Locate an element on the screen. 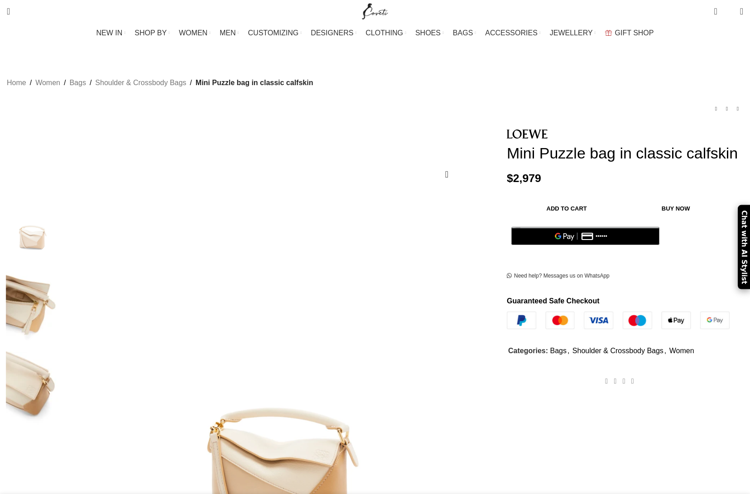 The width and height of the screenshot is (750, 494). div: Search is located at coordinates (8, 11).